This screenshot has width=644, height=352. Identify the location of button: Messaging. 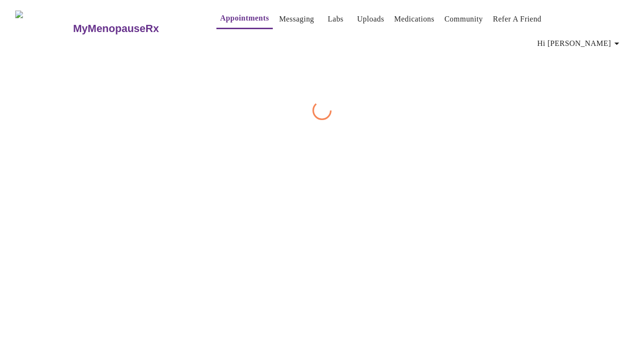
(296, 19).